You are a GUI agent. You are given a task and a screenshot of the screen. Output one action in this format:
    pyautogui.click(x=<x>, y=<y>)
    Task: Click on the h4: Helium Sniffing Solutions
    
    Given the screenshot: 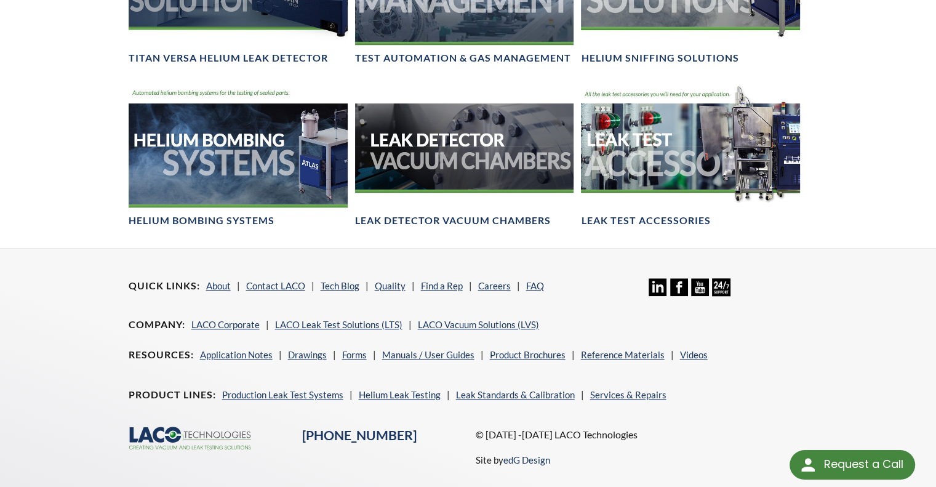 What is the action you would take?
    pyautogui.click(x=659, y=58)
    